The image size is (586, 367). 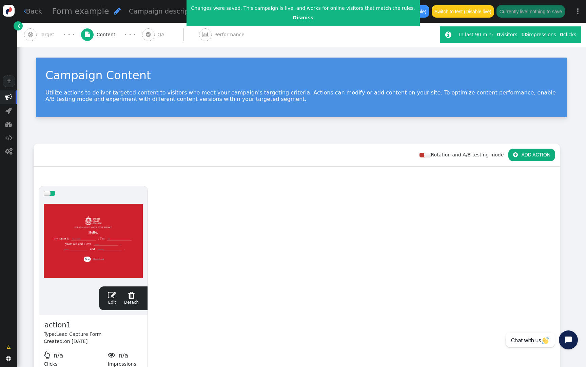 I want to click on span: Performance, so click(x=231, y=35).